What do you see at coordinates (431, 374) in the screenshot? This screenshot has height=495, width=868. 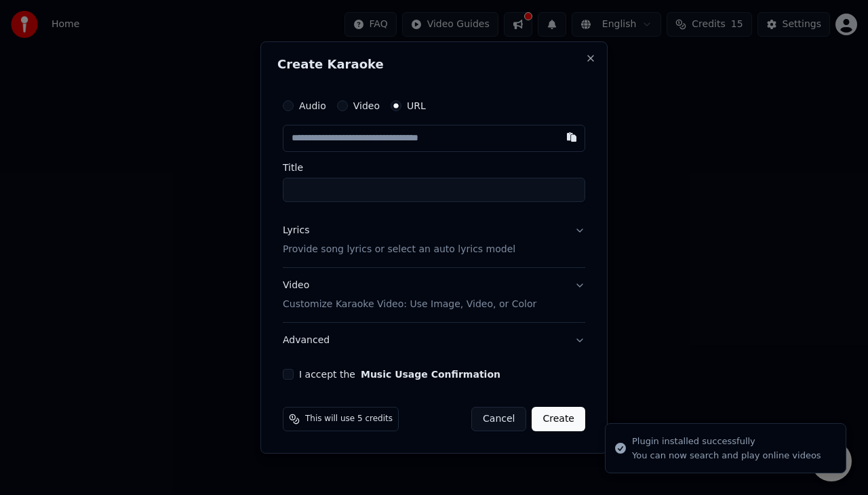 I see `button: I accept the` at bounding box center [431, 374].